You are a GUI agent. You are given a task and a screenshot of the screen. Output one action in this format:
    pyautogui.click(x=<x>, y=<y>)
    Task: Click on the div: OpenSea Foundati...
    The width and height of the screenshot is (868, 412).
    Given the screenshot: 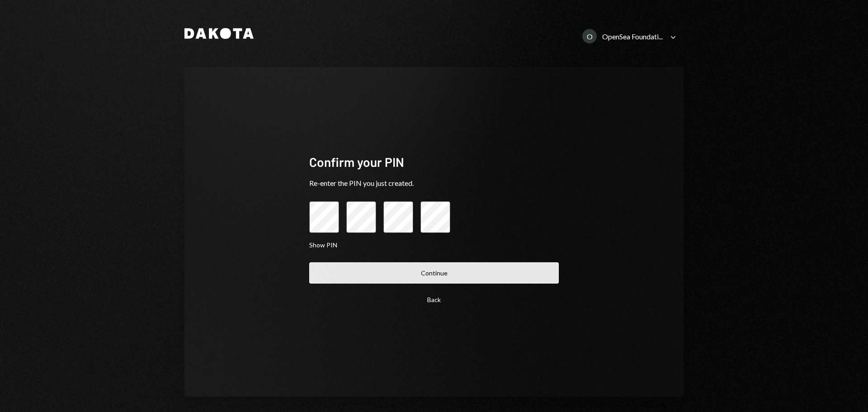 What is the action you would take?
    pyautogui.click(x=633, y=36)
    